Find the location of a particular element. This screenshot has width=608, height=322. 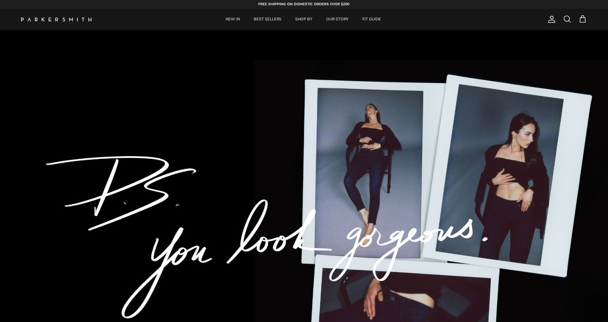

a: SHOP BY is located at coordinates (303, 19).